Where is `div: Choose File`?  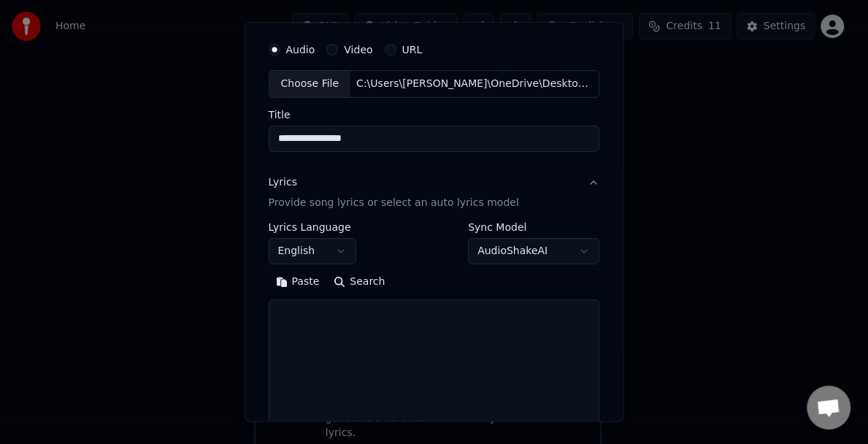
div: Choose File is located at coordinates (310, 84).